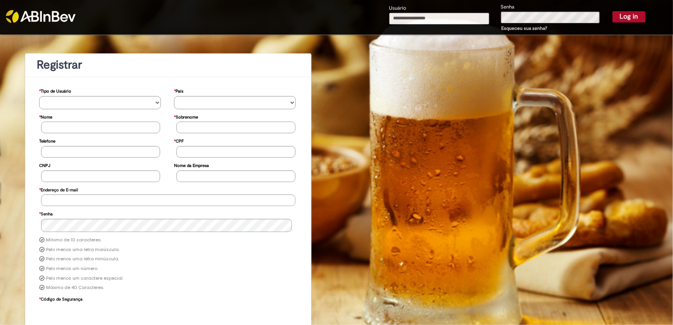 The width and height of the screenshot is (673, 325). I want to click on img: ABInbev-white.png, so click(41, 16).